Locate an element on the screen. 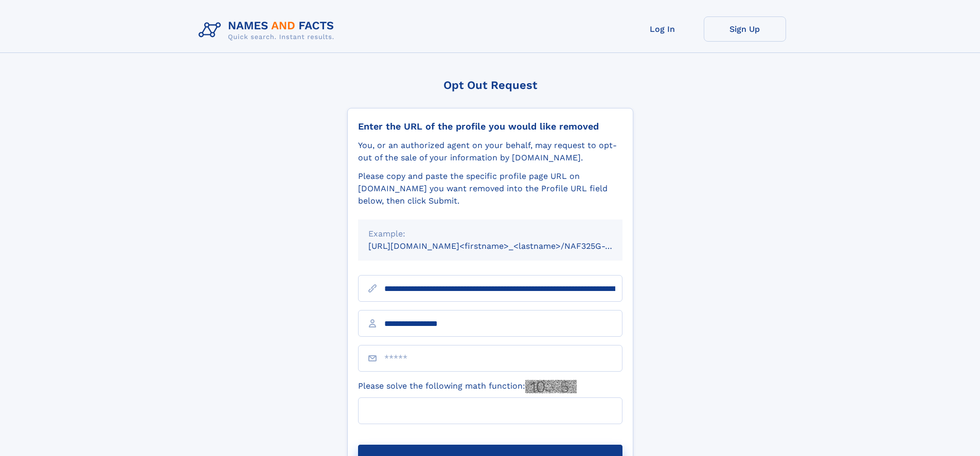 This screenshot has width=980, height=456. img: Logo Names and Facts is located at coordinates (269, 30).